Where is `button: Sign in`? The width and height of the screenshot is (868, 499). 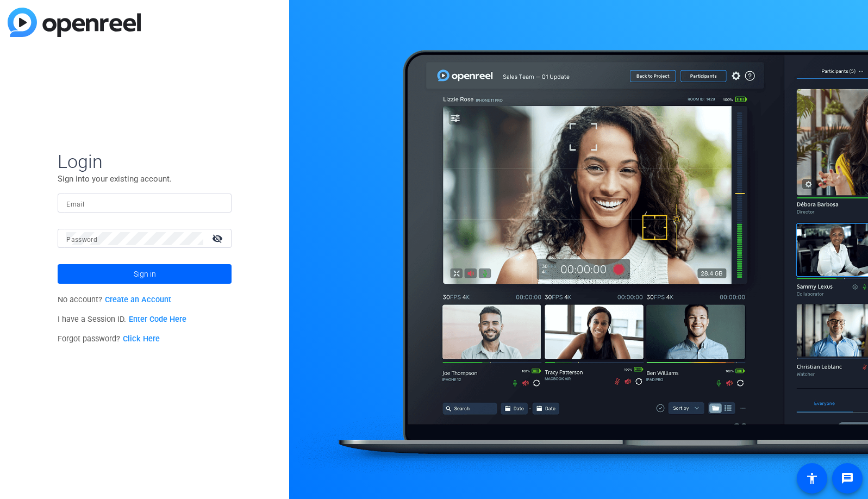
button: Sign in is located at coordinates (144, 274).